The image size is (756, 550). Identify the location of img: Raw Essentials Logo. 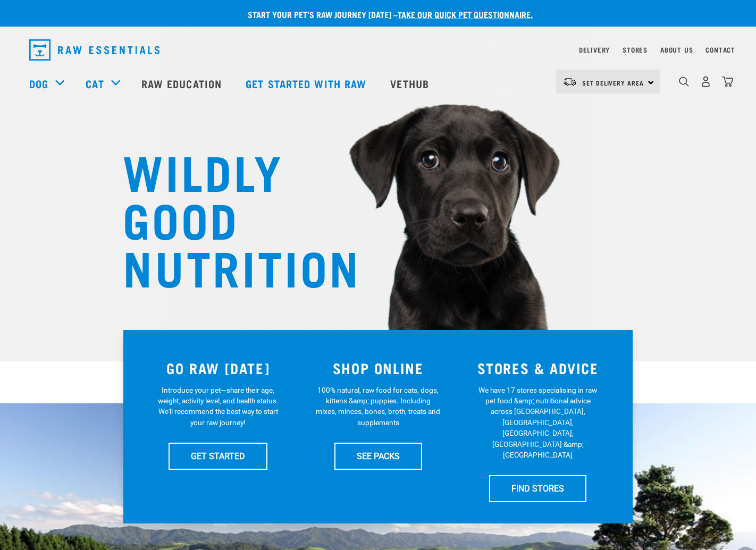
(95, 50).